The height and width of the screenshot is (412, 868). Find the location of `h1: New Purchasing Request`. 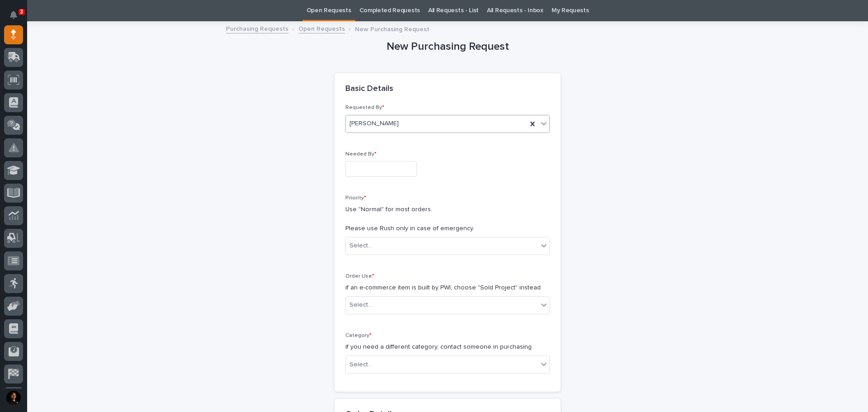

h1: New Purchasing Request is located at coordinates (447, 47).